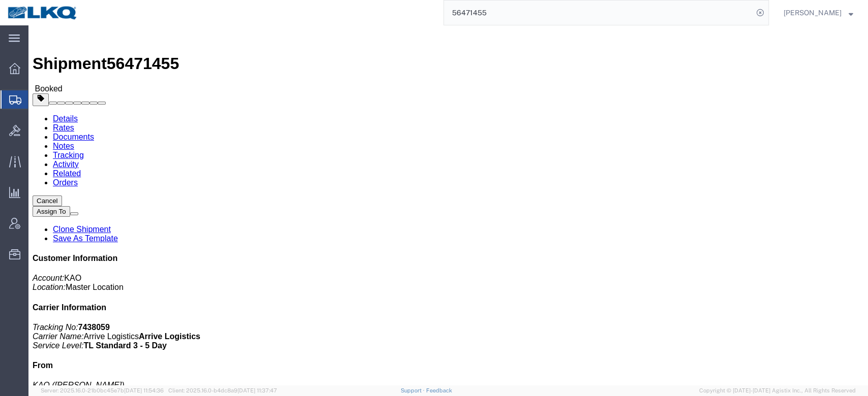 This screenshot has height=396, width=868. I want to click on a: Feedback, so click(439, 391).